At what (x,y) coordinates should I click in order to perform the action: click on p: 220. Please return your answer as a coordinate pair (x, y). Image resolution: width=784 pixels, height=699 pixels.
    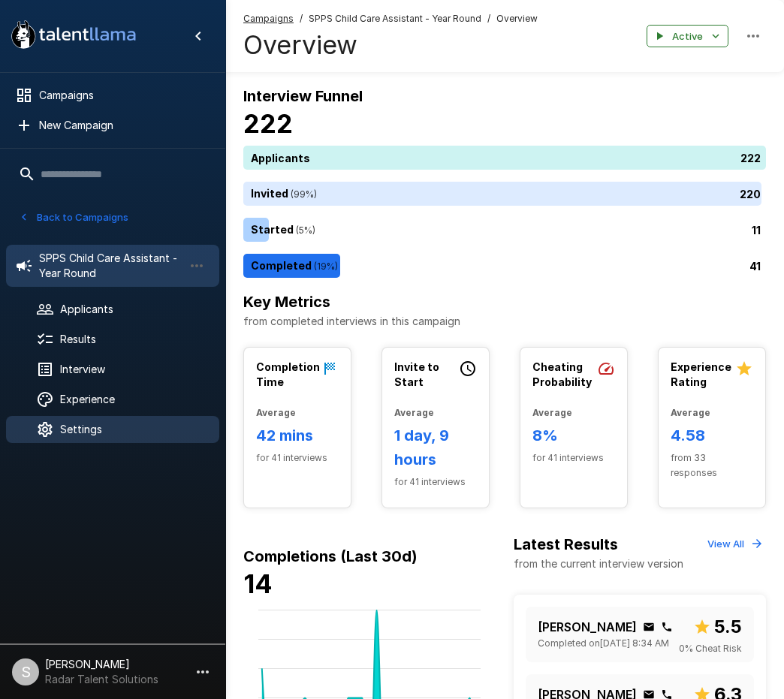
    Looking at the image, I should click on (750, 194).